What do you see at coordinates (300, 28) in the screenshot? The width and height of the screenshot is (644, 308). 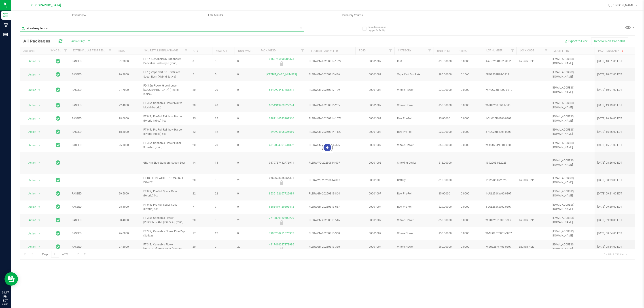 I see `span: Clear` at bounding box center [300, 28].